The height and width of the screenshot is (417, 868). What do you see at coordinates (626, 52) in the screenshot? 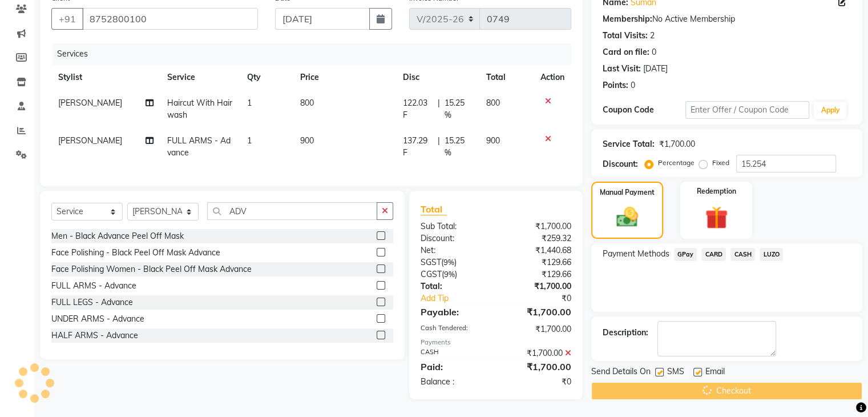
I see `div: Card on file:` at bounding box center [626, 52].